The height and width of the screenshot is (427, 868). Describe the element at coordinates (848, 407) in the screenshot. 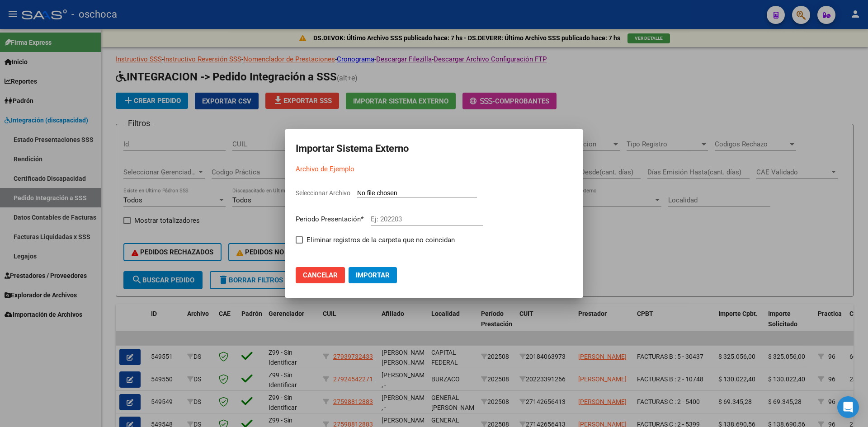

I see `div: Open Intercom Messenger` at that location.